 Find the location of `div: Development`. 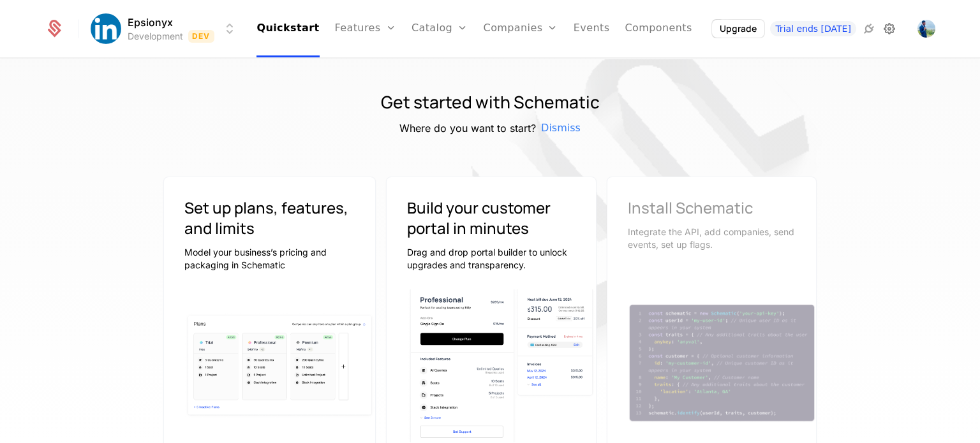

div: Development is located at coordinates (155, 37).